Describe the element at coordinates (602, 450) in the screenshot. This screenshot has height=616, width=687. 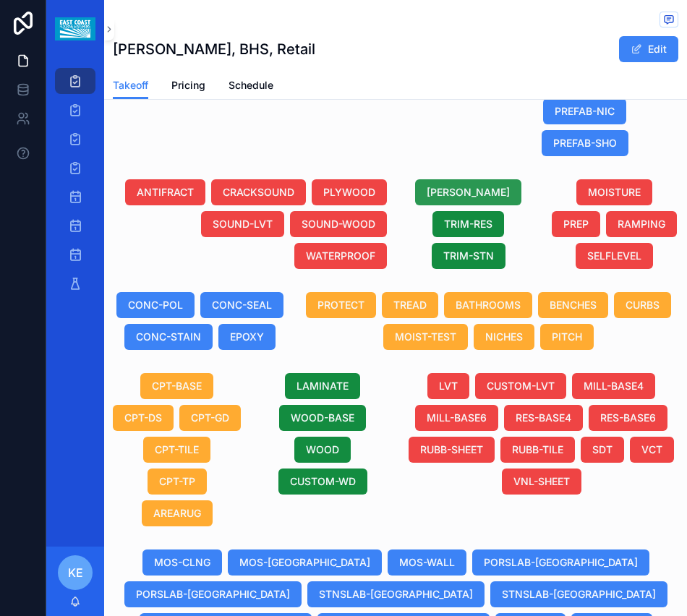
I see `span: SDT` at that location.